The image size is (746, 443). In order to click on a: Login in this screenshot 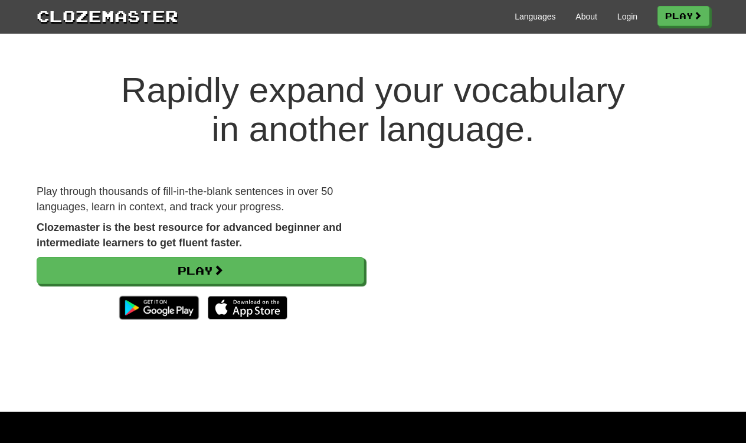, I will do `click(627, 17)`.